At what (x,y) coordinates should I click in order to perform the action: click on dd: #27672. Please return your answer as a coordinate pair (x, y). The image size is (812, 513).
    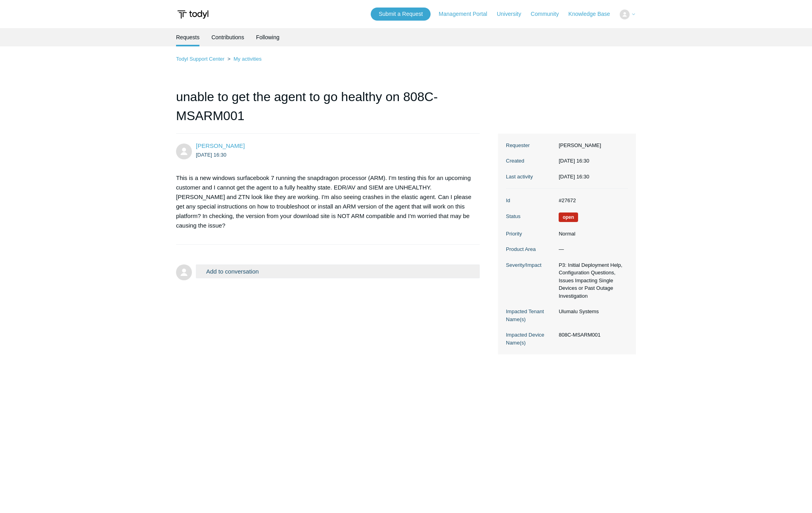
    Looking at the image, I should click on (591, 201).